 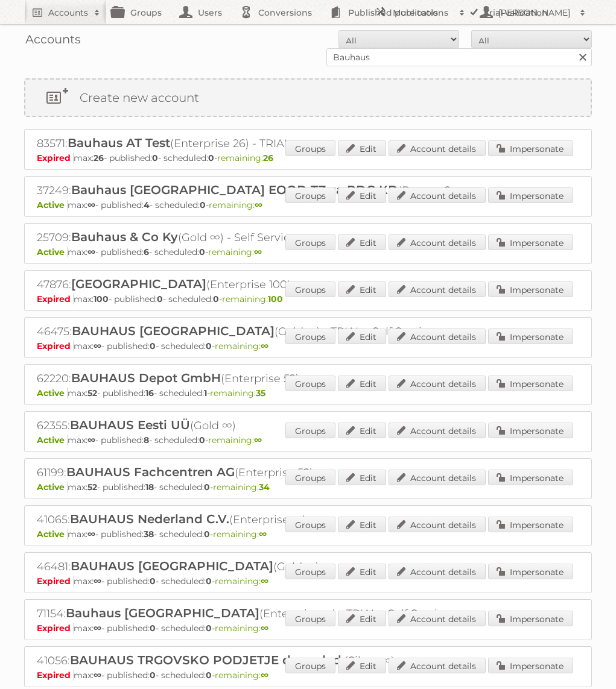 I want to click on h2: 83571: (Enterprise 26) - TRIAL, so click(x=248, y=143).